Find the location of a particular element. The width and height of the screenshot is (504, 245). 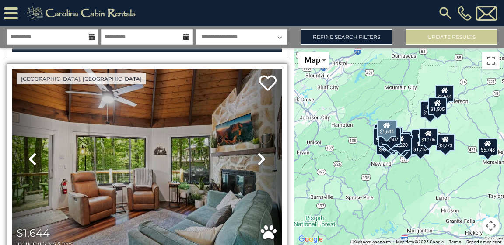

div: $3,066 is located at coordinates (386, 147).